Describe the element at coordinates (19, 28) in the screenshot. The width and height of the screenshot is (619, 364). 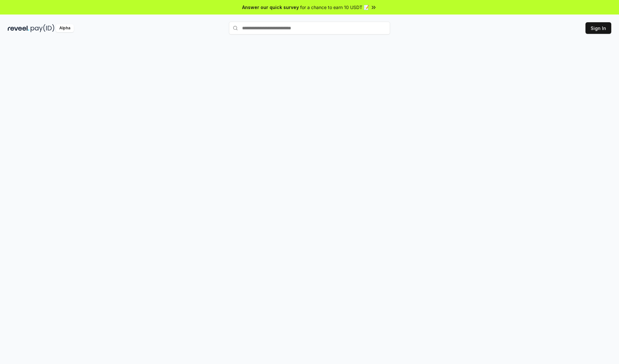
I see `img: reveel_dark` at that location.